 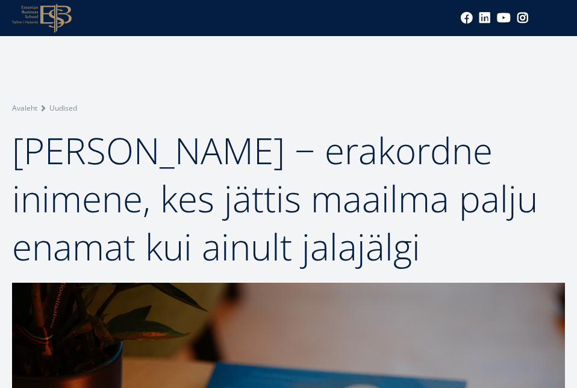 What do you see at coordinates (63, 108) in the screenshot?
I see `a: Uudised` at bounding box center [63, 108].